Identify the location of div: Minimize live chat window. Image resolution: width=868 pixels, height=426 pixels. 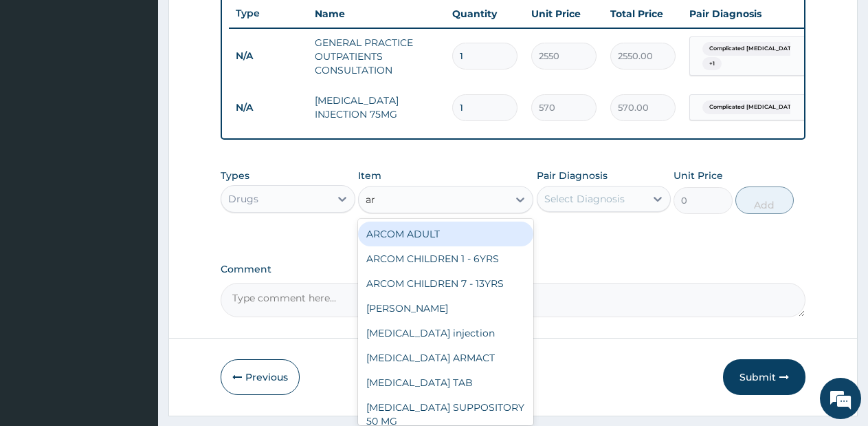
(242, 24).